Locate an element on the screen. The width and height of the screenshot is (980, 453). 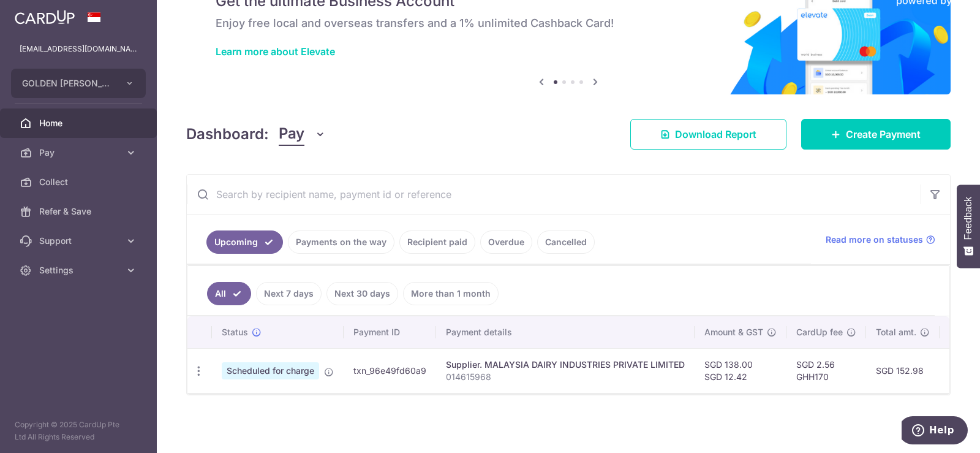
a: Recipient paid is located at coordinates (437, 242).